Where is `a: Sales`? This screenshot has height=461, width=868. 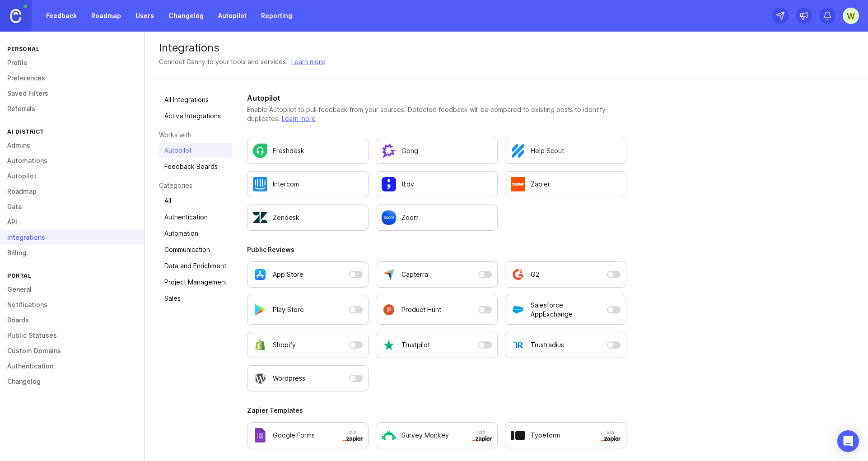
a: Sales is located at coordinates (195, 299).